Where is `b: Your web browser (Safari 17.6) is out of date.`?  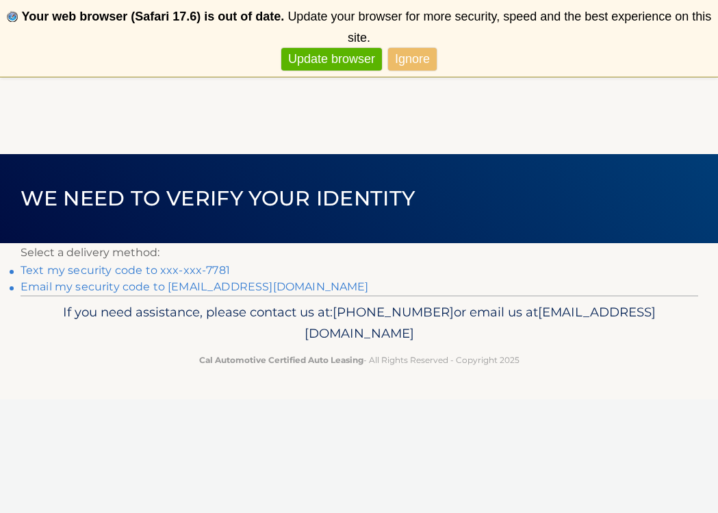 b: Your web browser (Safari 17.6) is out of date. is located at coordinates (153, 16).